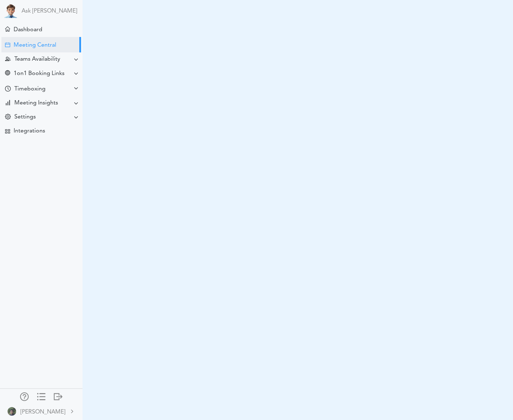  I want to click on div: Settings, so click(25, 117).